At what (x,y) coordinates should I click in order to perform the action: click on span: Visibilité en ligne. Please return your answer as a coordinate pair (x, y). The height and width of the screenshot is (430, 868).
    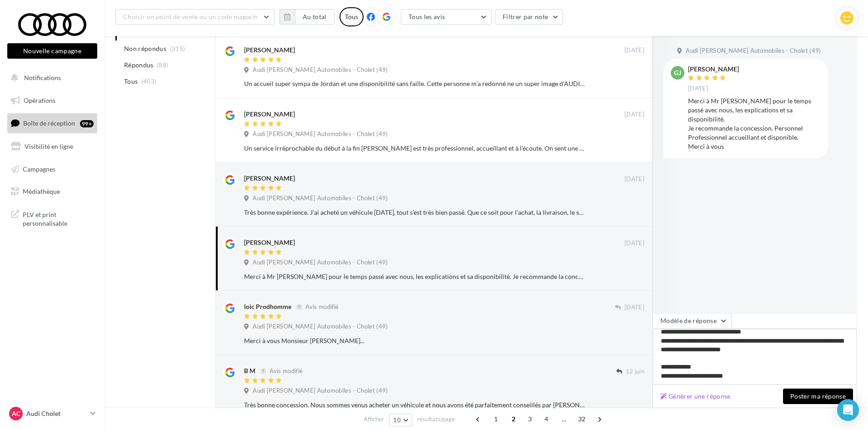
    Looking at the image, I should click on (49, 146).